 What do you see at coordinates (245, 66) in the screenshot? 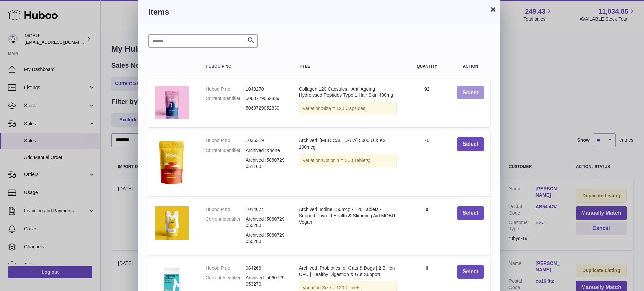
I see `th: Huboo P no` at bounding box center [245, 66].